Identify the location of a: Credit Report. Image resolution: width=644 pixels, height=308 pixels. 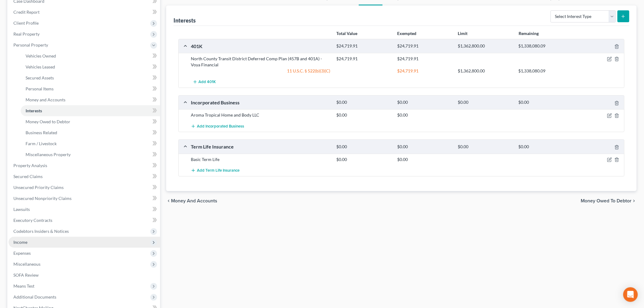
(84, 12).